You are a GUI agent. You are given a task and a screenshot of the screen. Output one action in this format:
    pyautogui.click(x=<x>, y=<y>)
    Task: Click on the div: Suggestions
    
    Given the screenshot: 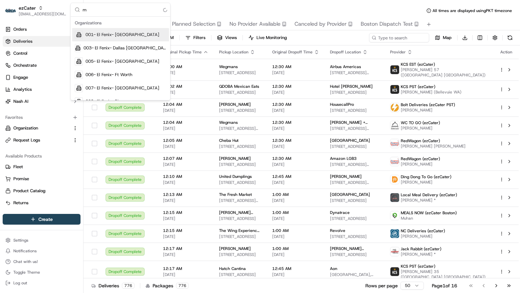 What is the action you would take?
    pyautogui.click(x=121, y=58)
    